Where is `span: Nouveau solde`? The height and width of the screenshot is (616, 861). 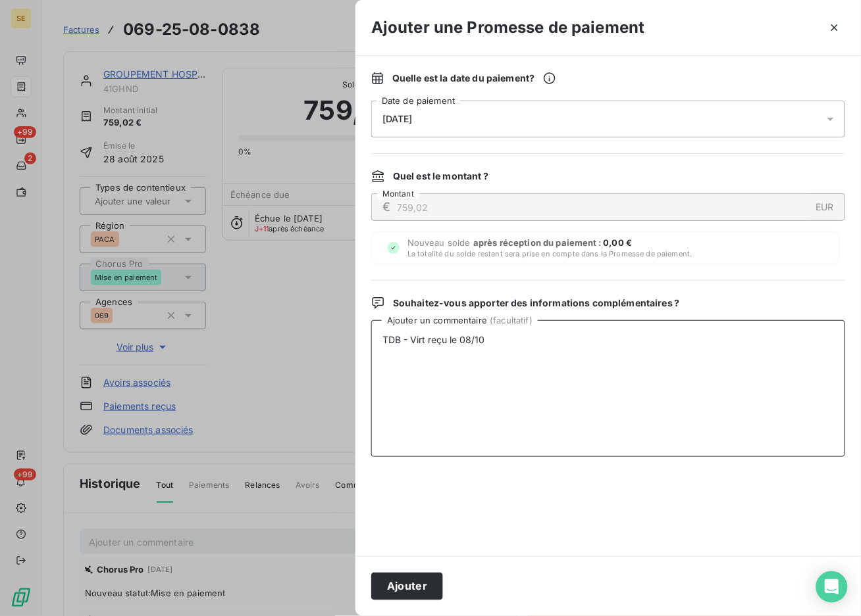 span: Nouveau solde is located at coordinates (549, 248).